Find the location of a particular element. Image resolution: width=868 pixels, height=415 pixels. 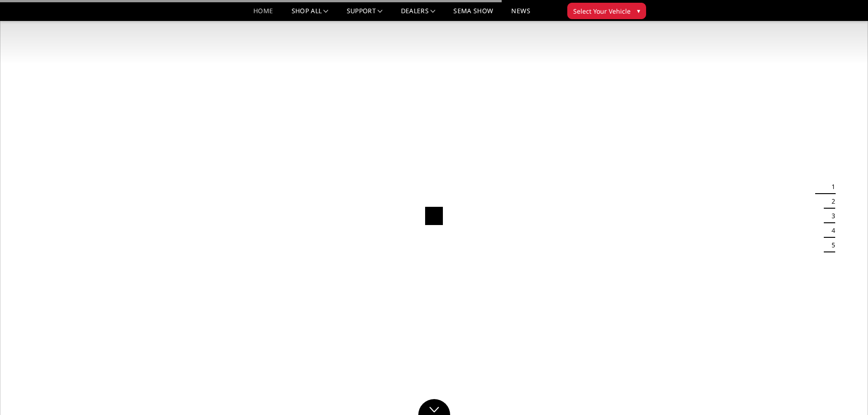

button: 2 of 5 is located at coordinates (831, 201).